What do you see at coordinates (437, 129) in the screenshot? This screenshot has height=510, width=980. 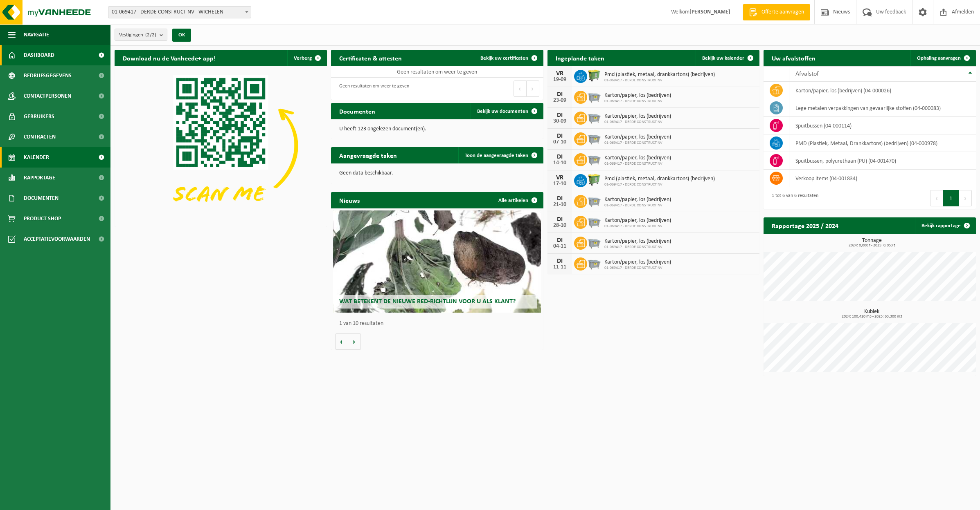 I see `p: U heeft 123 ongelezen document(en).` at bounding box center [437, 129].